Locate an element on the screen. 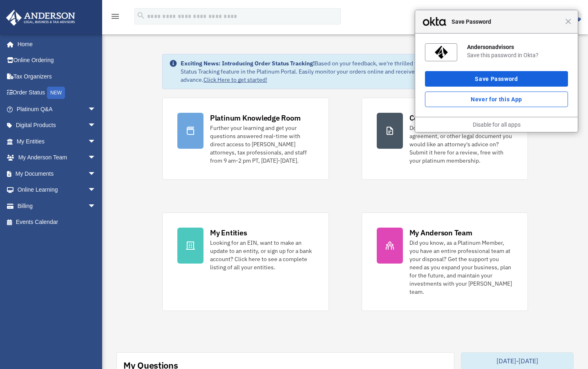  a: Home is located at coordinates (55, 44).